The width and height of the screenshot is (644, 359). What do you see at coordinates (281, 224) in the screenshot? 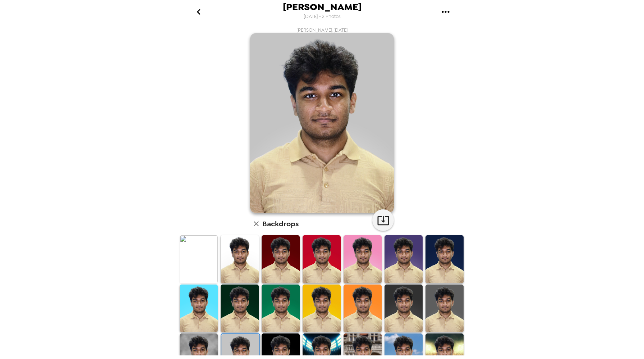
I see `h6: Backdrops` at bounding box center [281, 224].